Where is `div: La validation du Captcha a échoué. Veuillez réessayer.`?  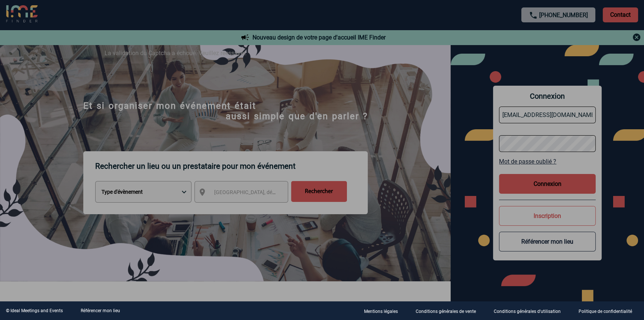 div: La validation du Captcha a échoué. Veuillez réessayer. is located at coordinates (322, 58).